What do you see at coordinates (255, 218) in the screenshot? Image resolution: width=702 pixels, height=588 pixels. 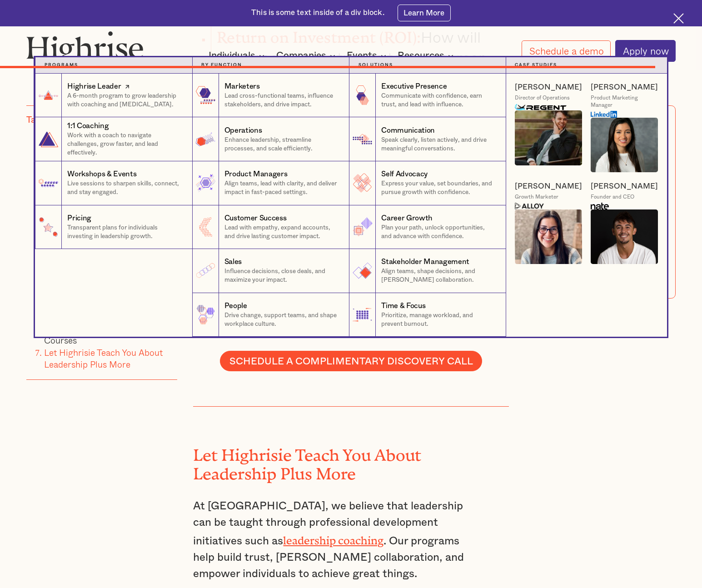 I see `div: Customer Success` at bounding box center [255, 218].